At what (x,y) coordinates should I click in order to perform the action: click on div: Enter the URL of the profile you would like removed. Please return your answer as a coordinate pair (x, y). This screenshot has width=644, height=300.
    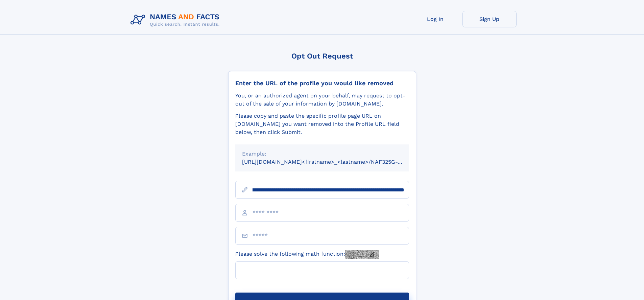
    Looking at the image, I should click on (322, 83).